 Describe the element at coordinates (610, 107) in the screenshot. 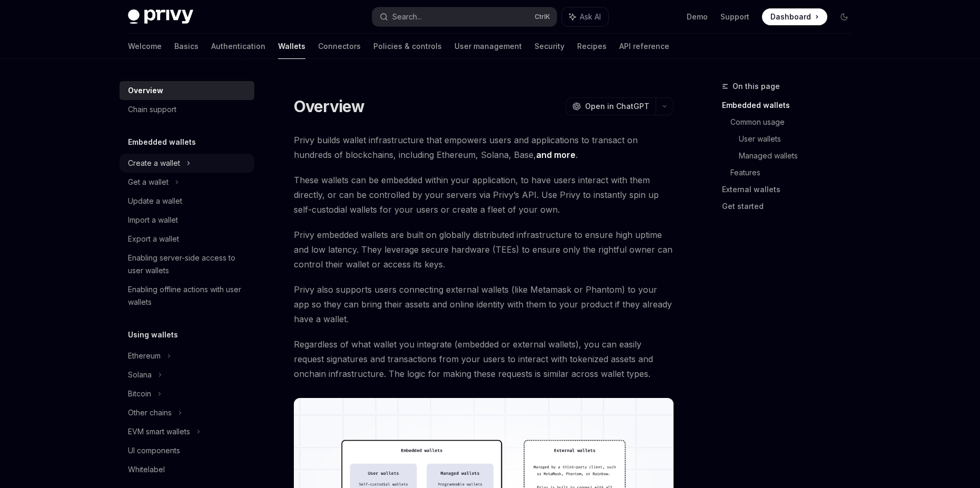

I see `button: Open in ChatGPT` at that location.